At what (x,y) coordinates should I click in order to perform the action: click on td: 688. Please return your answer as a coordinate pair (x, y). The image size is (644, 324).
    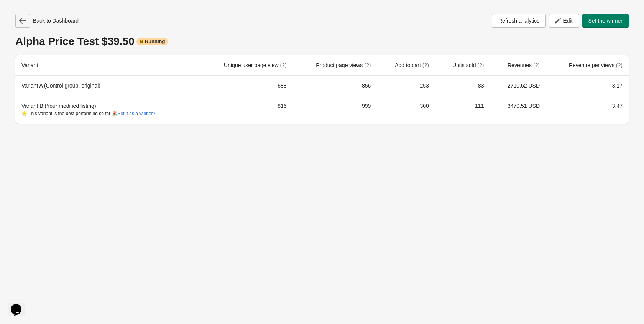
    Looking at the image, I should click on (245, 85).